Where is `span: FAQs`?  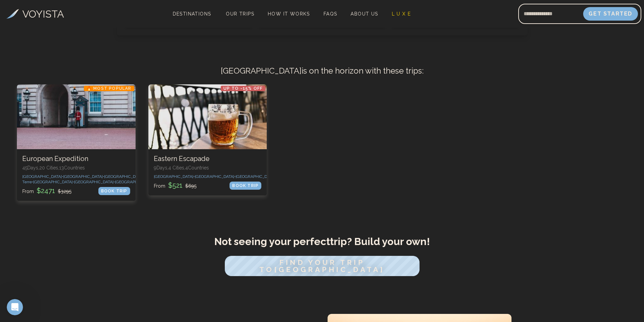 span: FAQs is located at coordinates (330, 14).